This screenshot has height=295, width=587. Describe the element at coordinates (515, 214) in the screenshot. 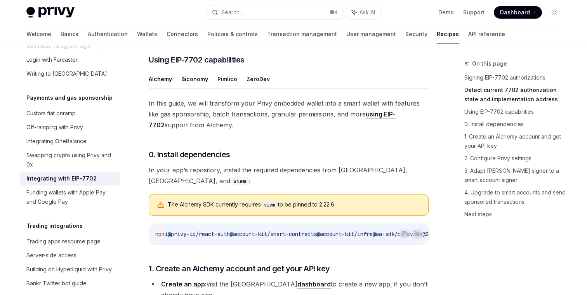

I see `a: Next steps` at that location.